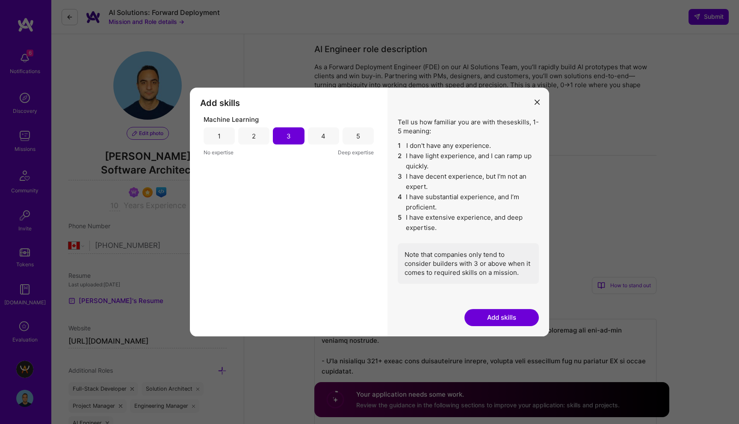 This screenshot has height=424, width=739. Describe the element at coordinates (289, 136) in the screenshot. I see `div: 3` at that location.